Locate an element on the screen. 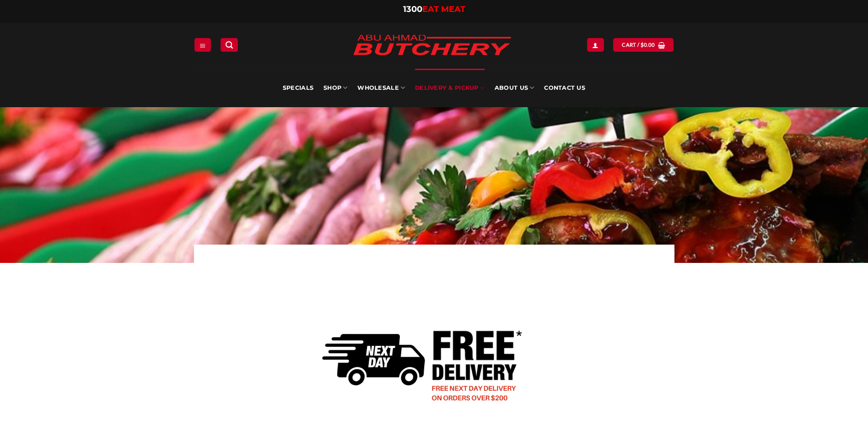 This screenshot has height=437, width=868. a: Menu is located at coordinates (202, 45).